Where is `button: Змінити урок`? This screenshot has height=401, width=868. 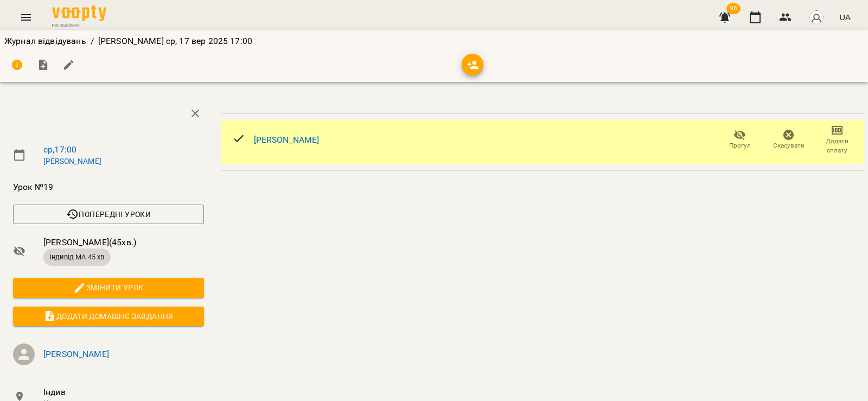
button: Змінити урок is located at coordinates (109, 288).